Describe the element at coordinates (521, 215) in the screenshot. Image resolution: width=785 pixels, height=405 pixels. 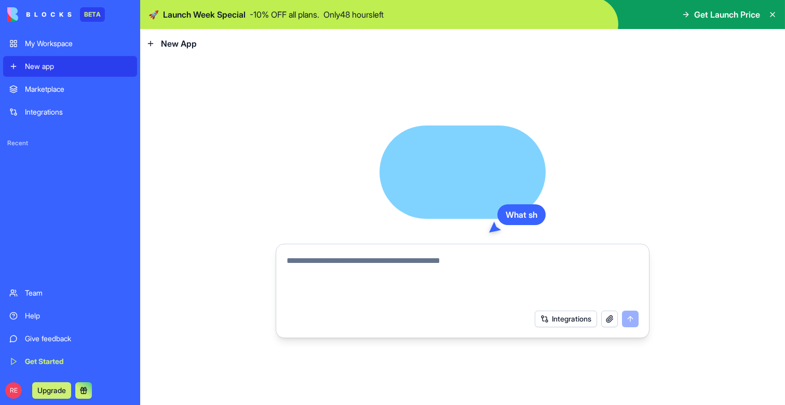
I see `div: What sh` at that location.